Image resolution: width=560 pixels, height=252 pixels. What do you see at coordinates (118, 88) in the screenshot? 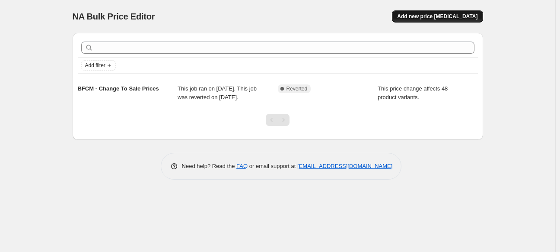
I see `span: BFCM - Change To Sale Prices` at bounding box center [118, 88].